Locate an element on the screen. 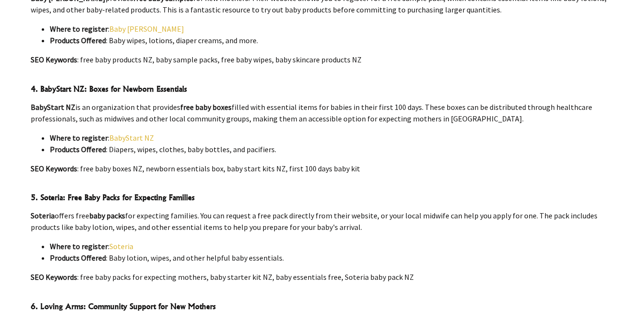  p: : free baby boxes NZ, newborn essentials box, baby start kits NZ, first 100 days baby kit is located at coordinates (322, 168).